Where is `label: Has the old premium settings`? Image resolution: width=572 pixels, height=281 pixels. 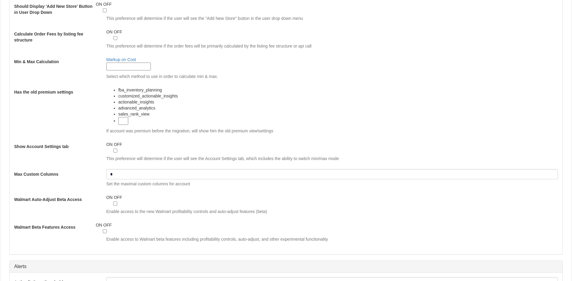 label: Has the old premium settings is located at coordinates (56, 91).